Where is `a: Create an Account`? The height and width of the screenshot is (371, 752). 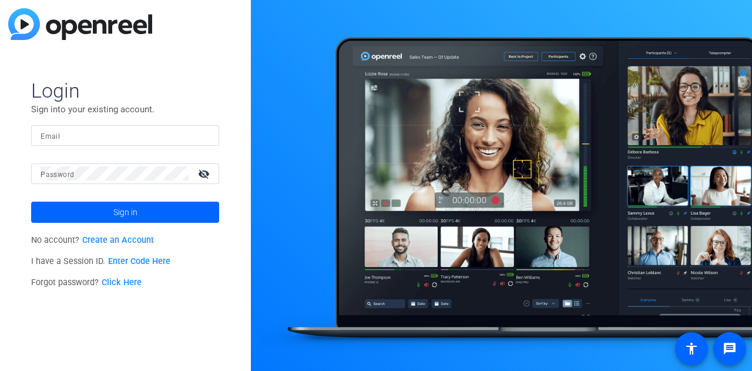 a: Create an Account is located at coordinates (118, 240).